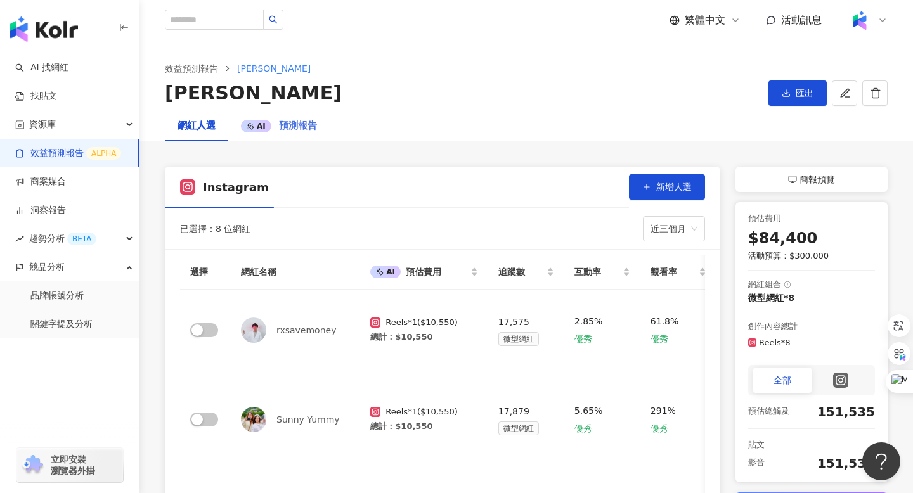 This screenshot has width=913, height=493. I want to click on div: 貼文, so click(757, 445).